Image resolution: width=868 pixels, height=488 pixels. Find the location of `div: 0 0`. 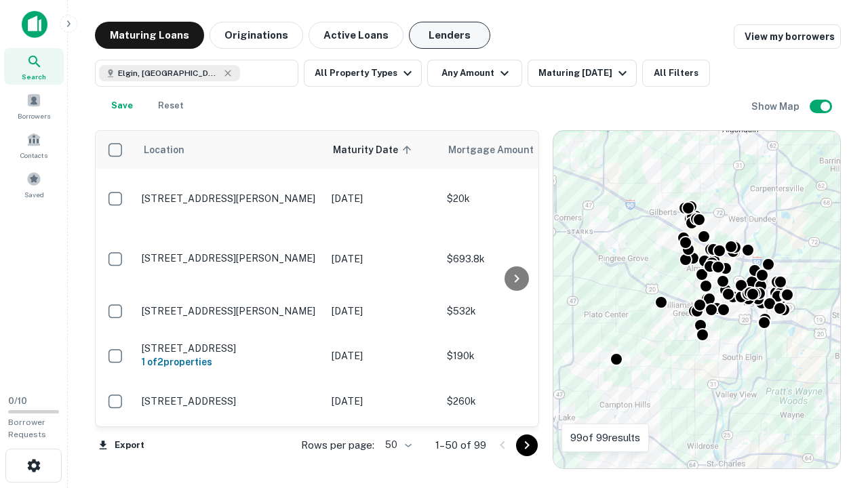

div: 0 0 is located at coordinates (696, 300).